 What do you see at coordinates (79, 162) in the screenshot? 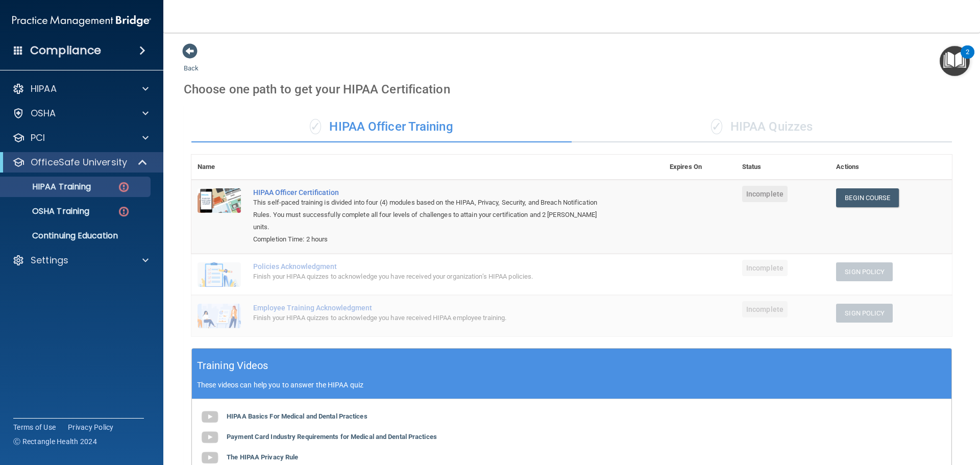
I see `p: OfficeSafe University` at bounding box center [79, 162].